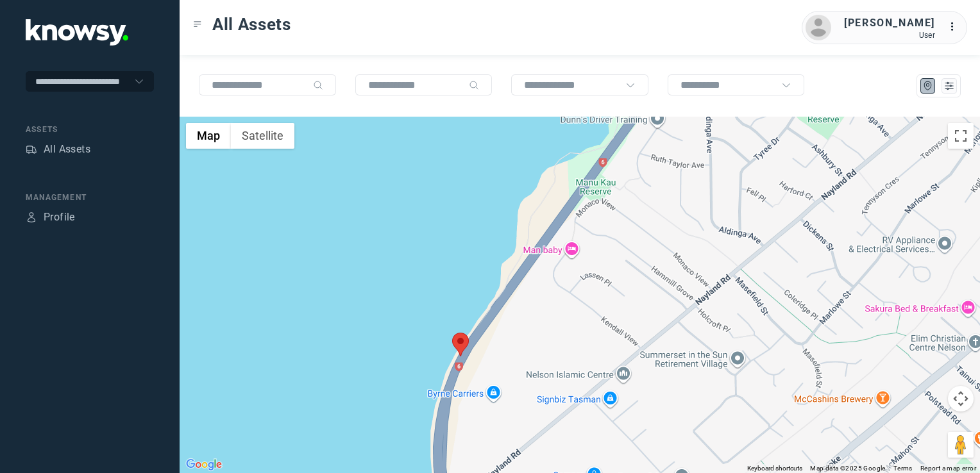  I want to click on div: List, so click(949, 86).